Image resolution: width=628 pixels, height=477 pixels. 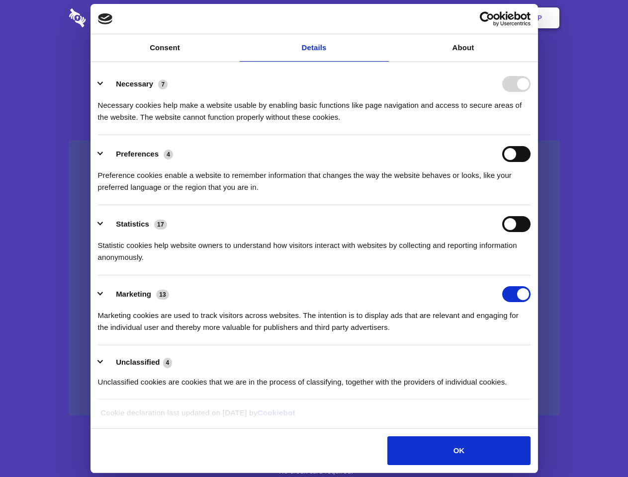 What do you see at coordinates (111, 18) in the screenshot?
I see `img: logo-wordmark-white-trans-d4663122ce5f474addd5e946df7df03e33cb6a1c49d2221995e7729f52c070b2.svg` at bounding box center [111, 18].